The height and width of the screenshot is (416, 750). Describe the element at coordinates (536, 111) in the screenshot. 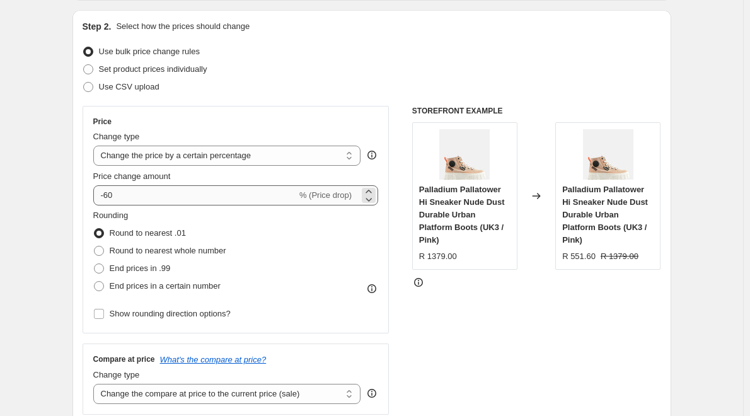

I see `h6: STOREFRONT EXAMPLE` at that location.